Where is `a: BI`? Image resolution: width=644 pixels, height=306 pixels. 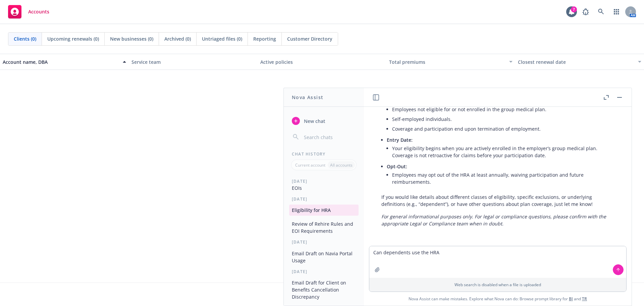 a: BI is located at coordinates (571, 298).